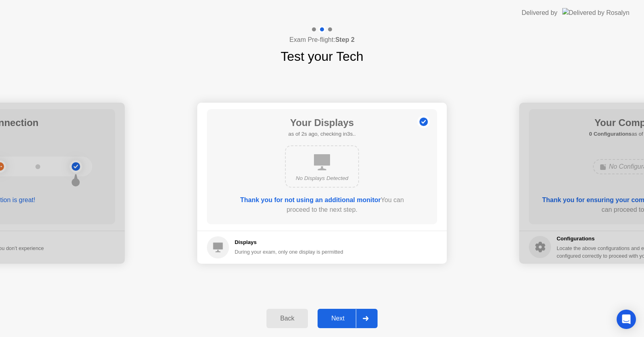  Describe the element at coordinates (287, 318) in the screenshot. I see `button: Back` at that location.